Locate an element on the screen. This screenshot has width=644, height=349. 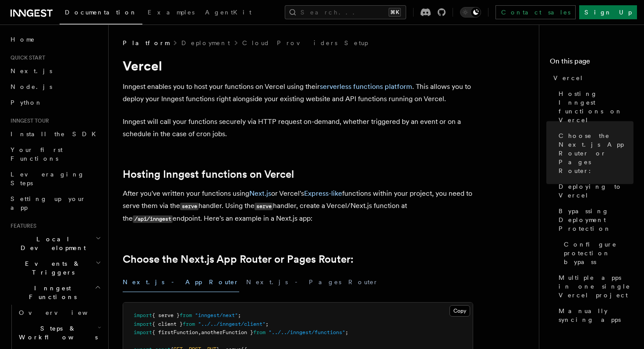
a: Manually syncing apps is located at coordinates (594, 315).